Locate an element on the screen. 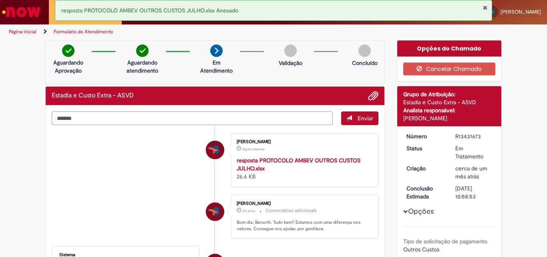  a: Página inicial is located at coordinates (22, 32).